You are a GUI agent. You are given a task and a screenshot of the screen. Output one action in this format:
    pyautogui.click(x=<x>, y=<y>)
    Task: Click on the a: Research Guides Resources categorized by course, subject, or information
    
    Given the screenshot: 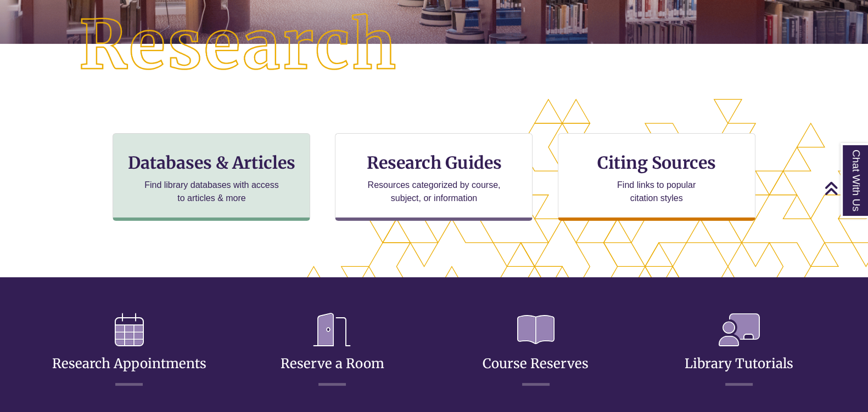 What is the action you would take?
    pyautogui.click(x=433, y=177)
    